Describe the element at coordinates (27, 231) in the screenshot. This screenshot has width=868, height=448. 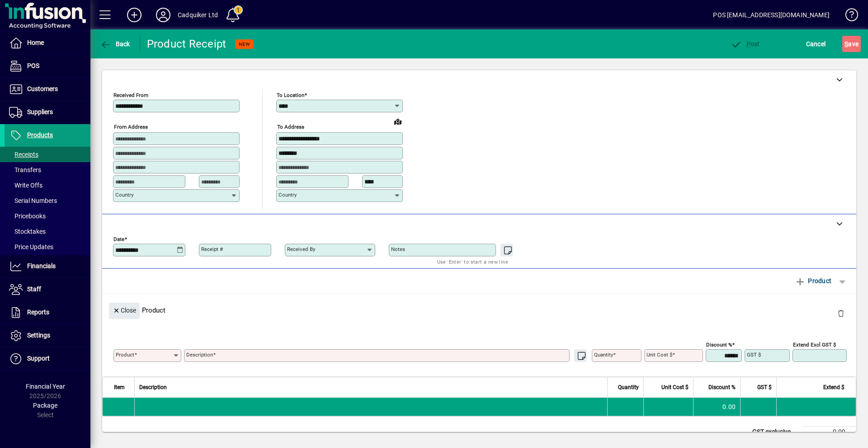
I see `span: Stocktakes` at that location.